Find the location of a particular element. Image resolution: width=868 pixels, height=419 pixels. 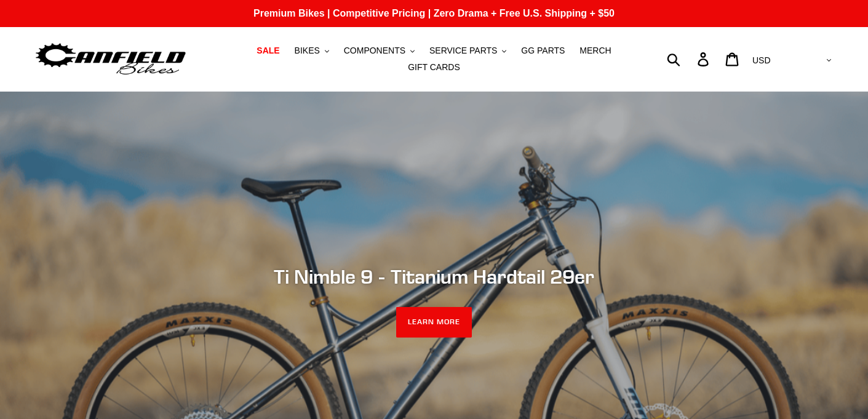

img: Canfield Bikes is located at coordinates (111, 59).